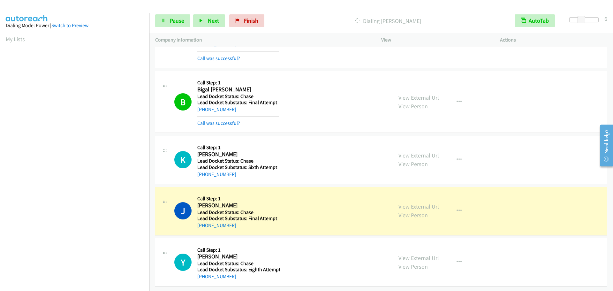  Describe the element at coordinates (605, 19) in the screenshot. I see `div: 6` at that location.